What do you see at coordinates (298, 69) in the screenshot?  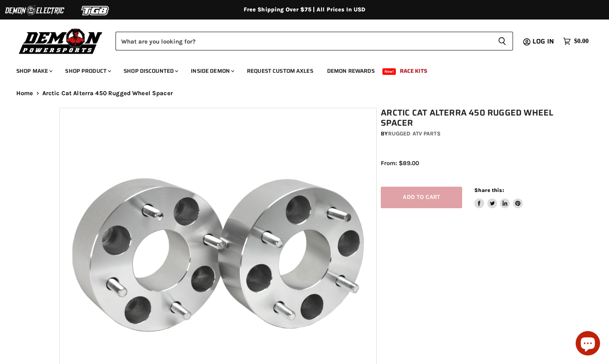 I see `ul: Main menu` at bounding box center [298, 69].